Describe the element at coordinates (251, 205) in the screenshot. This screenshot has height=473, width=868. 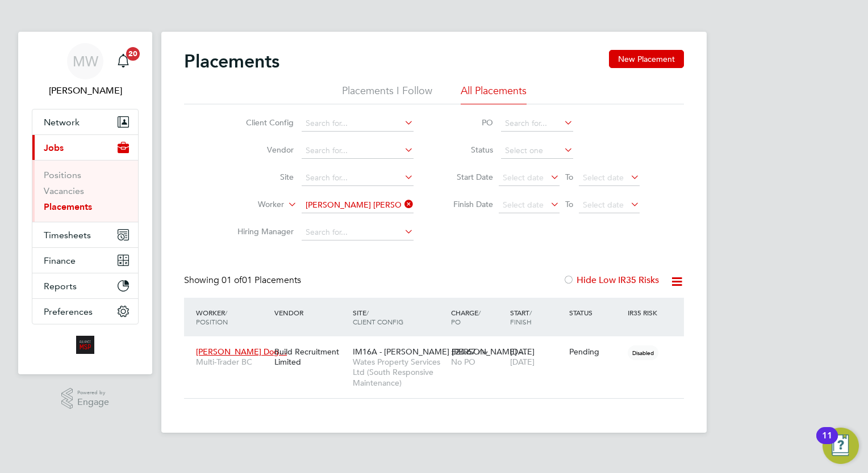
I see `label: Worker` at that location.